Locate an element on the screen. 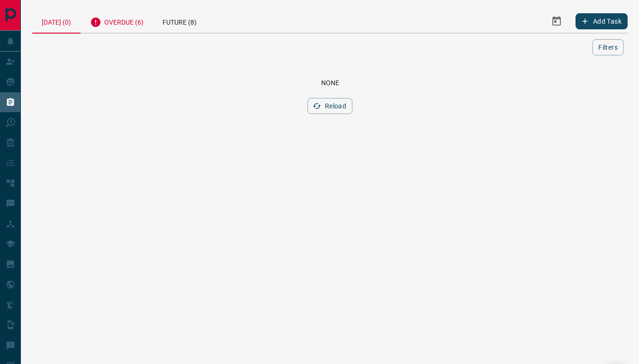 This screenshot has height=364, width=639. div: Future (8) is located at coordinates (180, 21).